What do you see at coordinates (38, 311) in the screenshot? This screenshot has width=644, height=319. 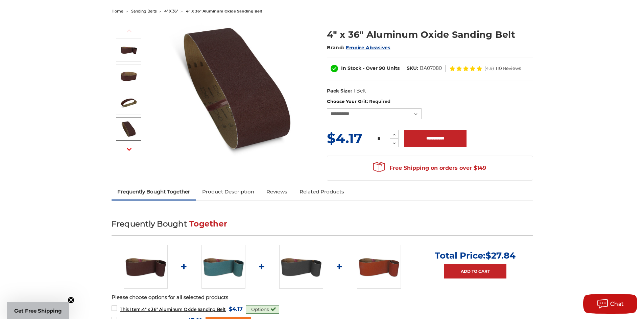 I see `div: Get Free ShippingClose teaser` at bounding box center [38, 311].